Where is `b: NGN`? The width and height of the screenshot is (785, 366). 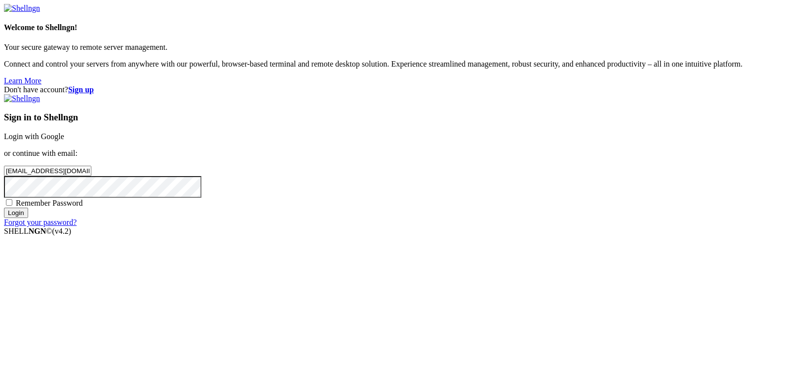
b: NGN is located at coordinates (38, 231).